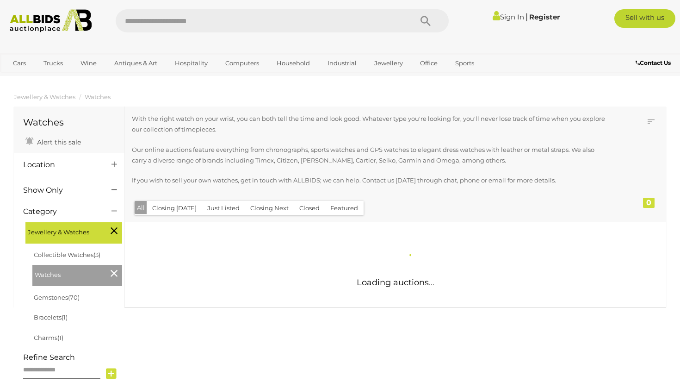 The height and width of the screenshot is (389, 680). Describe the element at coordinates (465, 63) in the screenshot. I see `a: Sports` at that location.